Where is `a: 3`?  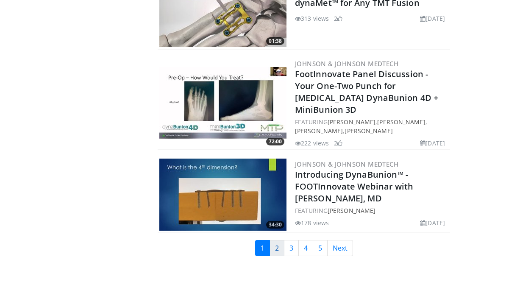
a: 3 is located at coordinates (291, 248).